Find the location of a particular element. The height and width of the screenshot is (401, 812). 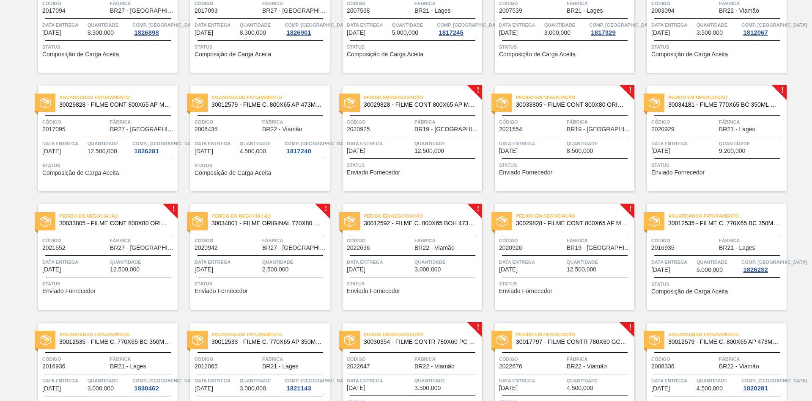

span: 01/10/2025 is located at coordinates (661, 151).